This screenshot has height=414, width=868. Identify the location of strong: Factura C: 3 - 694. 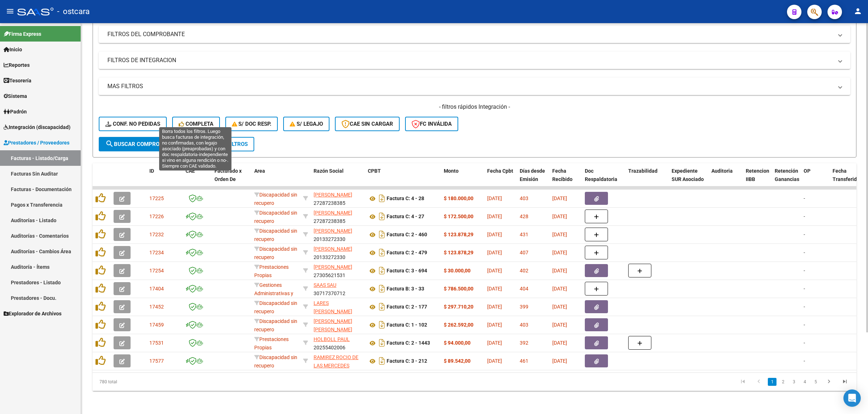
(407, 271).